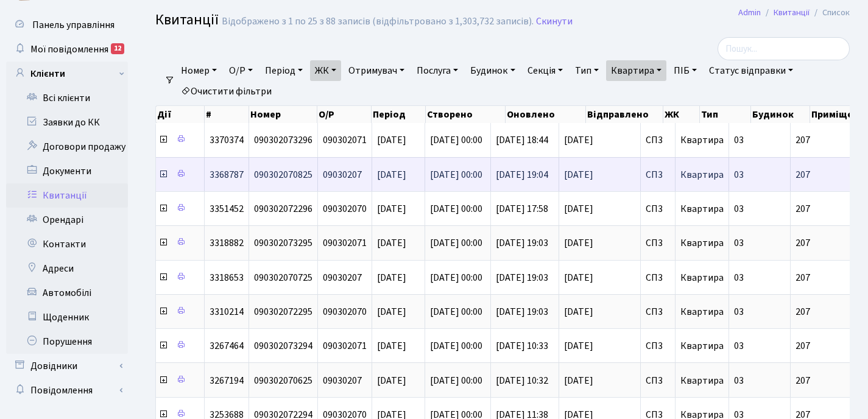 The height and width of the screenshot is (419, 868). Describe the element at coordinates (226, 175) in the screenshot. I see `span: 3368787` at that location.